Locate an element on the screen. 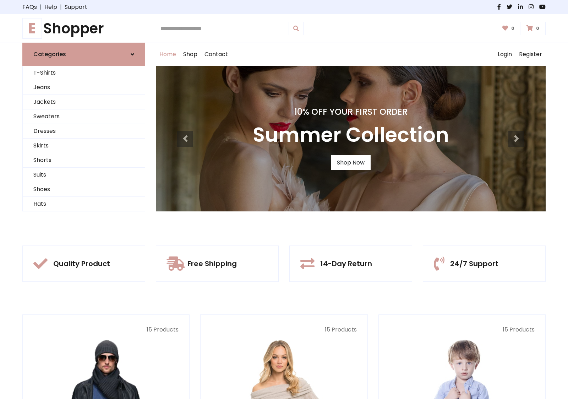 The image size is (568, 399). h6: Categories is located at coordinates (50, 54).